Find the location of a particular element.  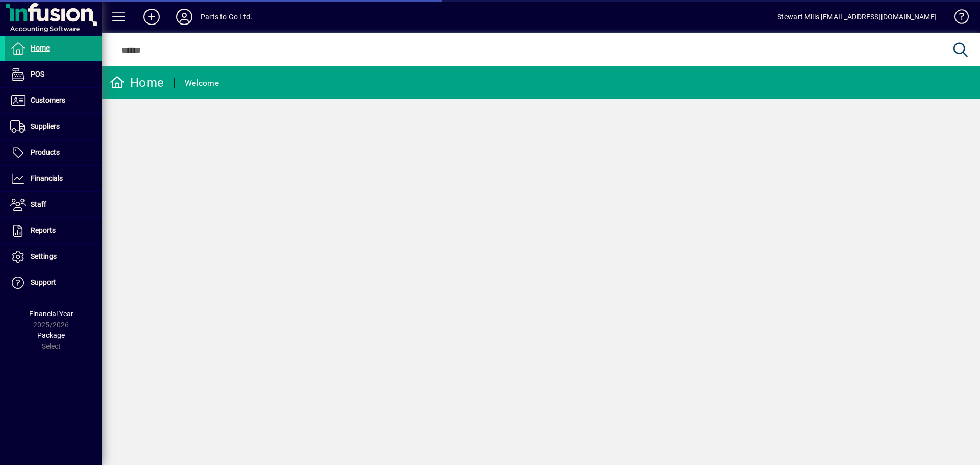

span: Settings is located at coordinates (43, 257).